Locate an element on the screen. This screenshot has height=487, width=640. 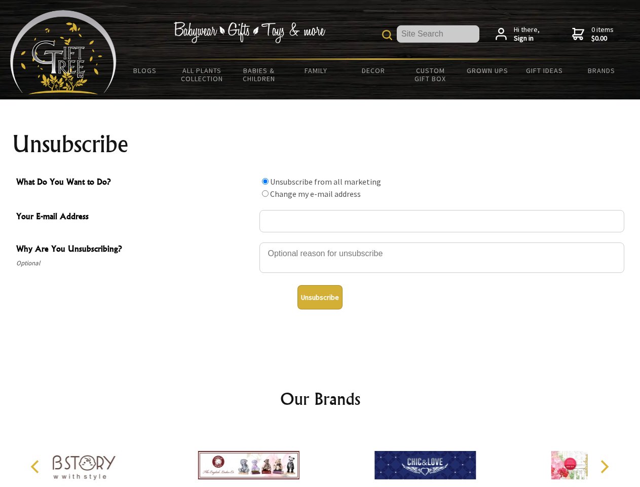
strong: Sign in is located at coordinates (527, 39).